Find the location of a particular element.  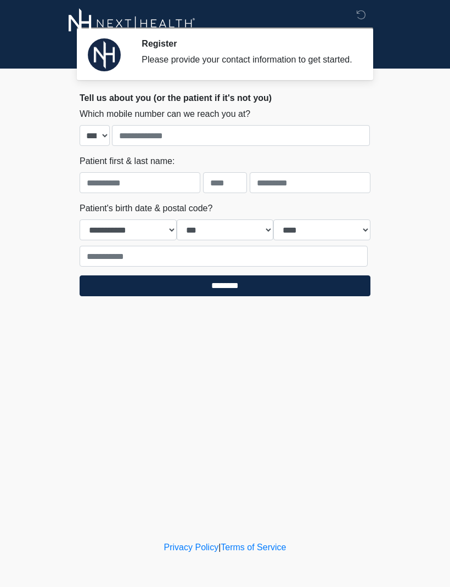

label: Patient first & last name: is located at coordinates (127, 161).